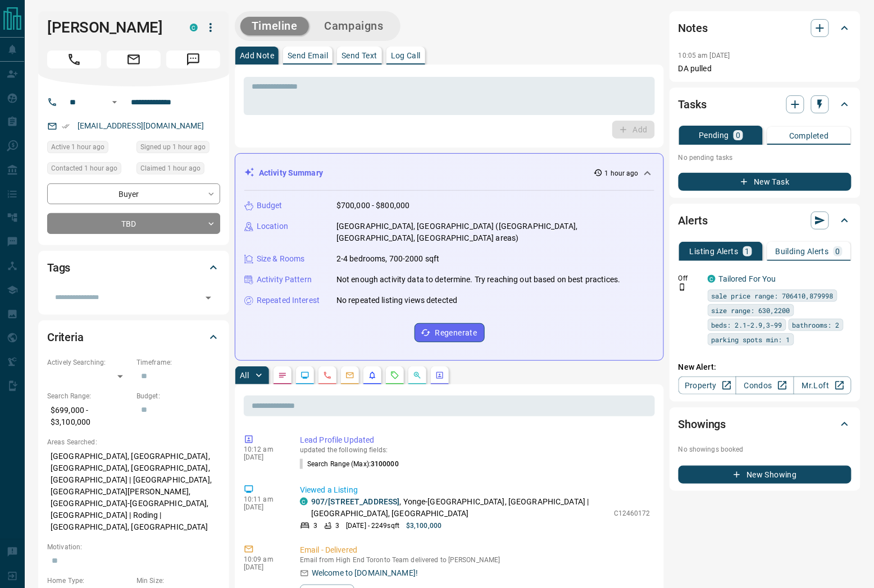 Image resolution: width=874 pixels, height=588 pixels. What do you see at coordinates (423, 526) in the screenshot?
I see `p: $3,100,000` at bounding box center [423, 526].